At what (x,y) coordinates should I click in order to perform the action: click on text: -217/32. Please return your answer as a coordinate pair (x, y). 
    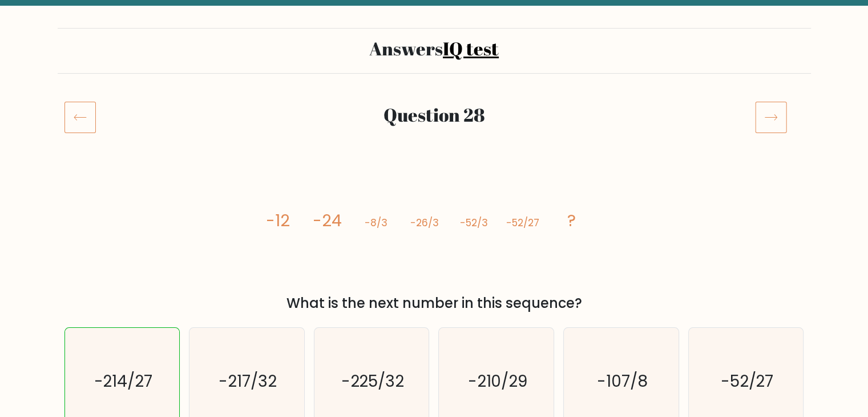
    Looking at the image, I should click on (248, 381).